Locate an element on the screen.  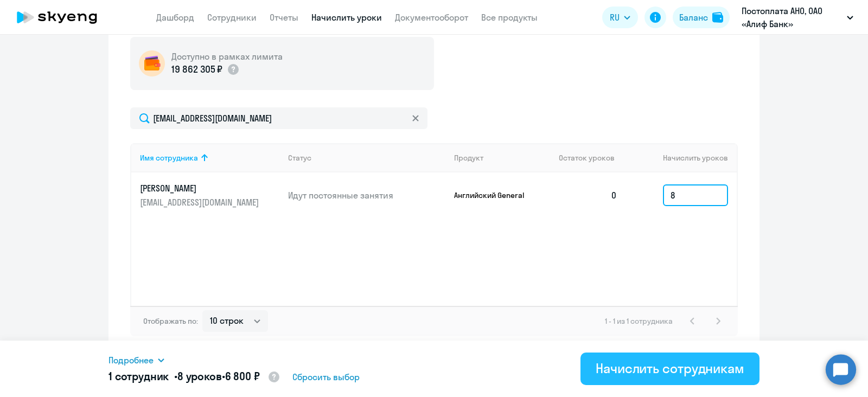
img: wallet-circle.png is located at coordinates (152, 63).